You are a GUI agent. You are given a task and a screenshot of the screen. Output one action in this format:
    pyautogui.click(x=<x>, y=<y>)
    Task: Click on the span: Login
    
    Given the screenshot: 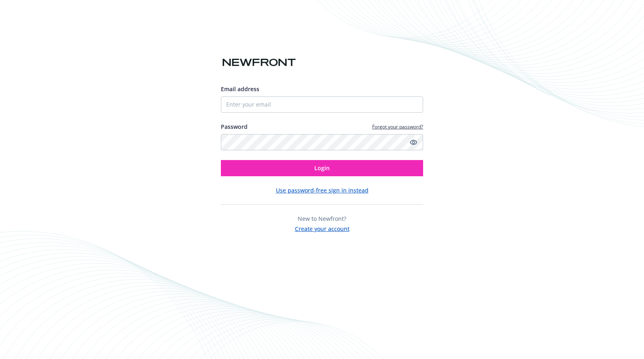 What is the action you would take?
    pyautogui.click(x=322, y=168)
    